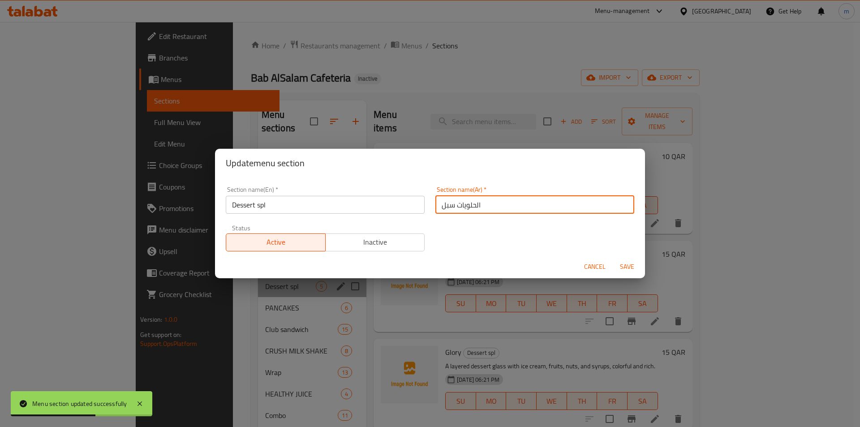 This screenshot has height=427, width=860. I want to click on span: Active, so click(276, 242).